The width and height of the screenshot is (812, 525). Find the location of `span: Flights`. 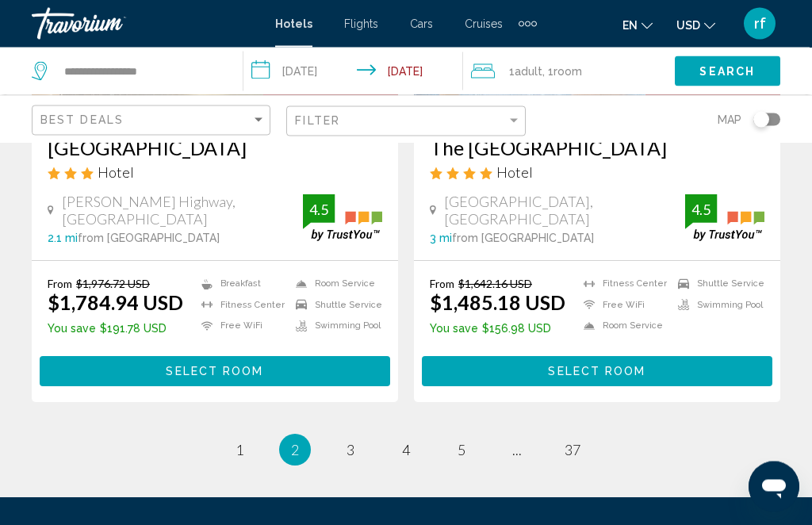

span: Flights is located at coordinates (361, 24).